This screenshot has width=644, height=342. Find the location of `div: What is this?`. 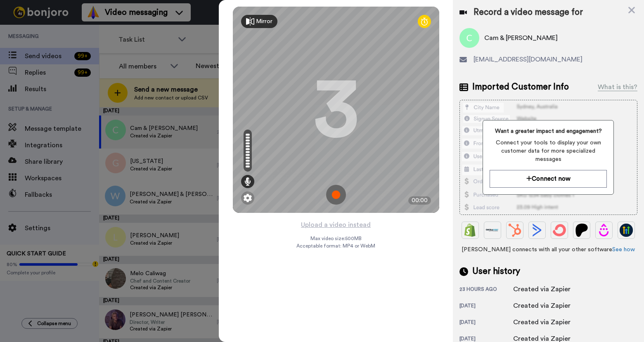

div: What is this? is located at coordinates (618, 87).